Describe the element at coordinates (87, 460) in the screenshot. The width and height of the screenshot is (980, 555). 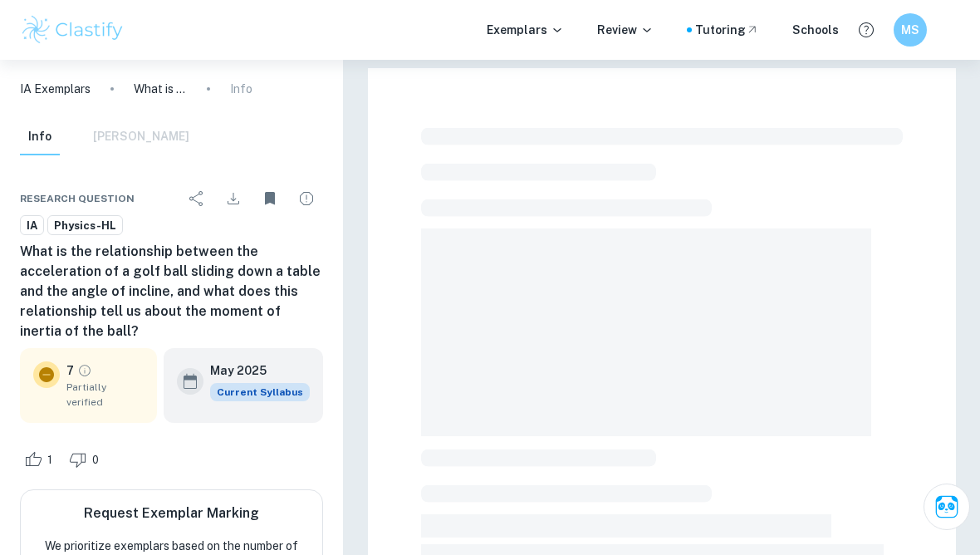
I see `div: Dislike` at that location.